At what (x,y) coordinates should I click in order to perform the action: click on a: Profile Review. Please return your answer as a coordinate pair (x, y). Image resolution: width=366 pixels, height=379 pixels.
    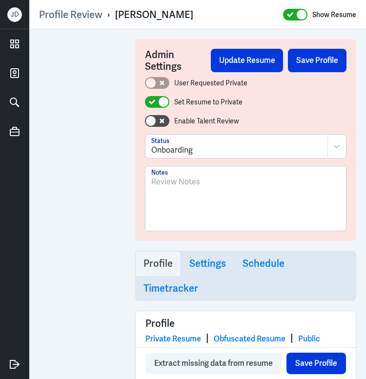
    Looking at the image, I should click on (71, 15).